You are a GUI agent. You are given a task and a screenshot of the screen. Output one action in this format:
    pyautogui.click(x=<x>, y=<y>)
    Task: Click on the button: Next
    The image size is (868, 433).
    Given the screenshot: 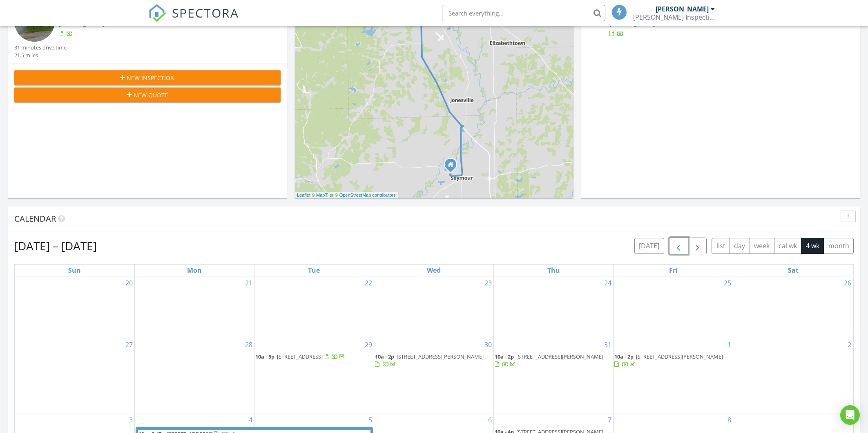 What is the action you would take?
    pyautogui.click(x=697, y=246)
    